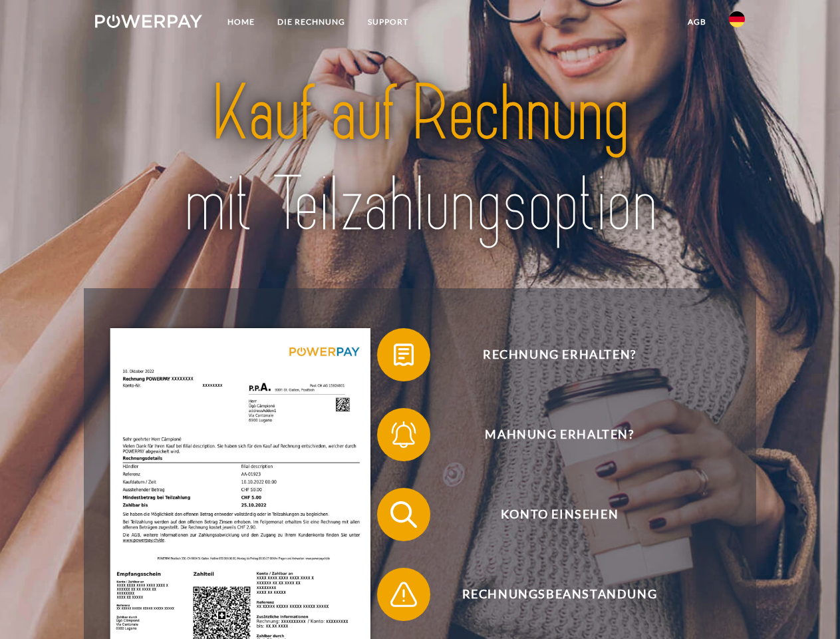 This screenshot has height=639, width=840. Describe the element at coordinates (404, 595) in the screenshot. I see `img: qb_warning.svg` at that location.